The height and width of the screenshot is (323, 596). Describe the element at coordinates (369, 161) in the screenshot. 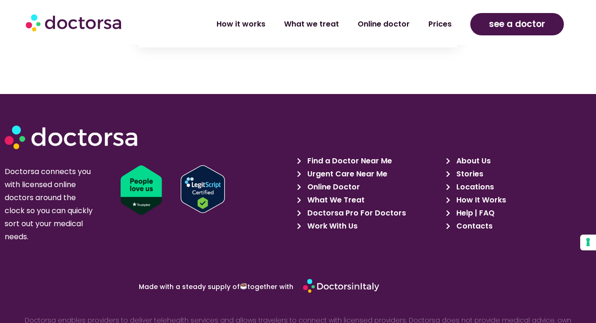

I see `a: Find a Doctor Near Me` at that location.